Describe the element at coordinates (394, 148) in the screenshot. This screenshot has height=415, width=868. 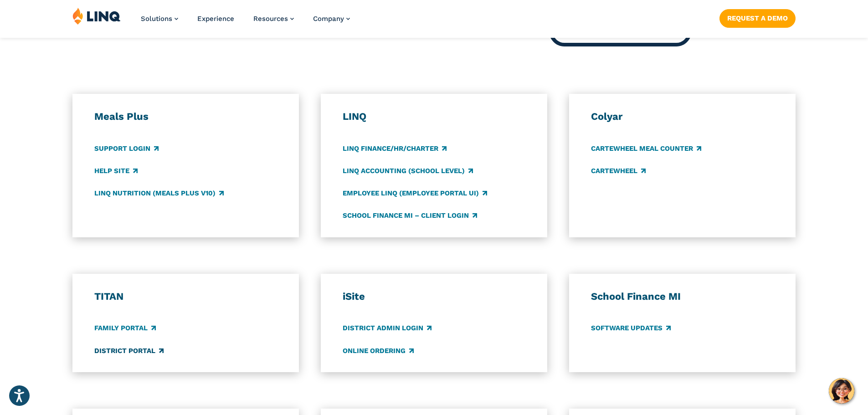
I see `a: LINQ Finance/HR/Charter` at that location.